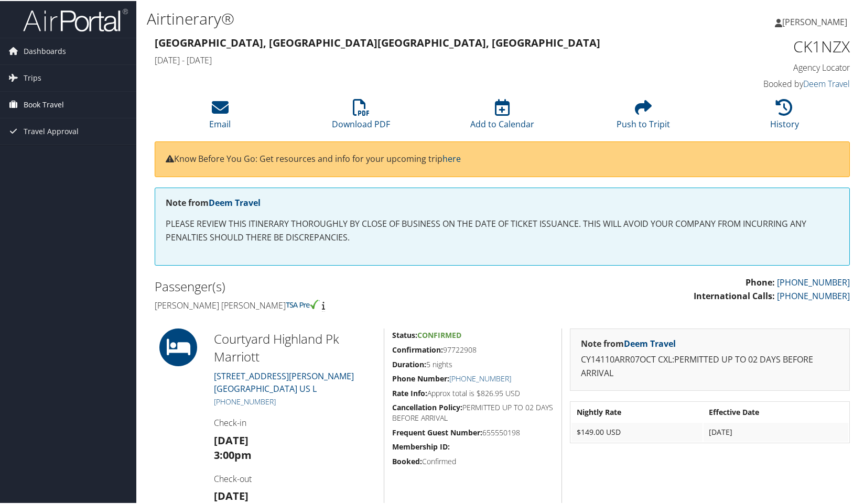 This screenshot has height=504, width=864. Describe the element at coordinates (473, 349) in the screenshot. I see `h5: 97722908` at that location.